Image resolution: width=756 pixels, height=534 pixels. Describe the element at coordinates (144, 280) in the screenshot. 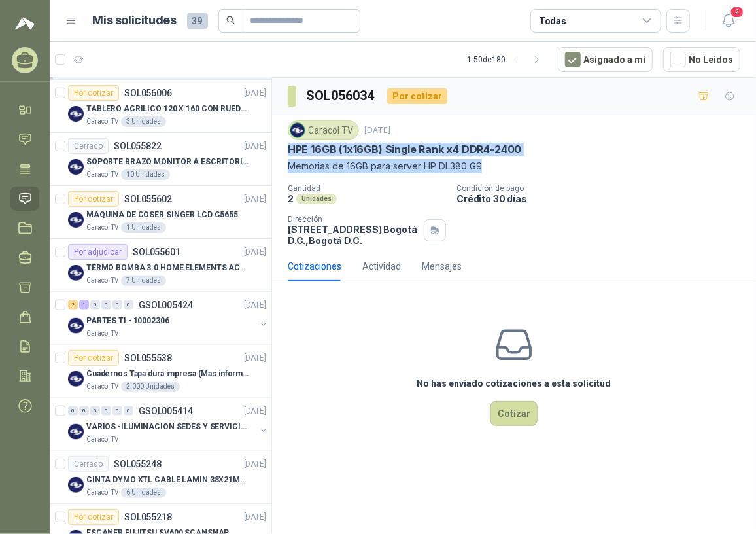

I see `div: 7 Unidades` at that location.